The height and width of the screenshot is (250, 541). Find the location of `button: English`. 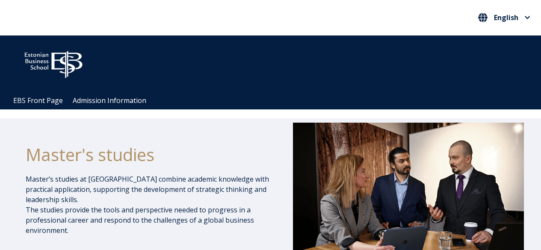

button: English is located at coordinates (504, 18).